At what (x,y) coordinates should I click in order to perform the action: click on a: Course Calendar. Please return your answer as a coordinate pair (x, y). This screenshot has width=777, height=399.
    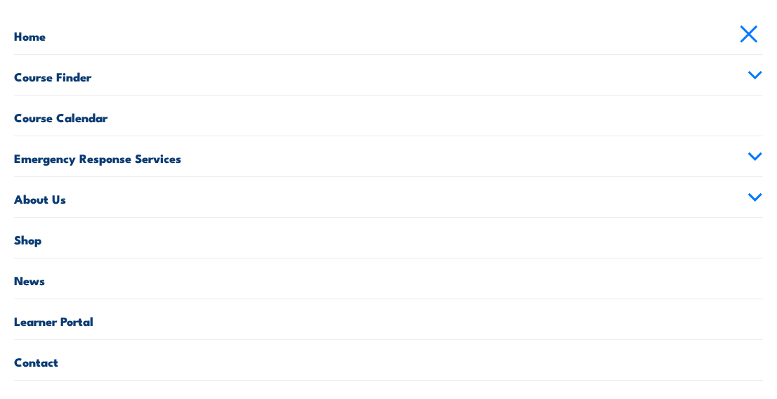
    Looking at the image, I should click on (388, 115).